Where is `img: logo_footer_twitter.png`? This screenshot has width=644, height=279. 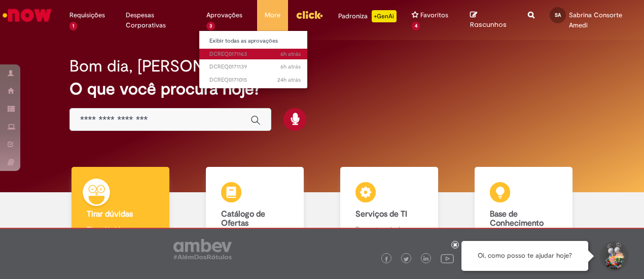
img: logo_footer_twitter.png is located at coordinates (406, 259).